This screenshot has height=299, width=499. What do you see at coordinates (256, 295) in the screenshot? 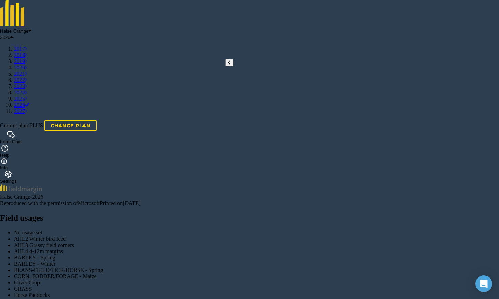
I see `div: Horse Paddocks` at bounding box center [256, 295].